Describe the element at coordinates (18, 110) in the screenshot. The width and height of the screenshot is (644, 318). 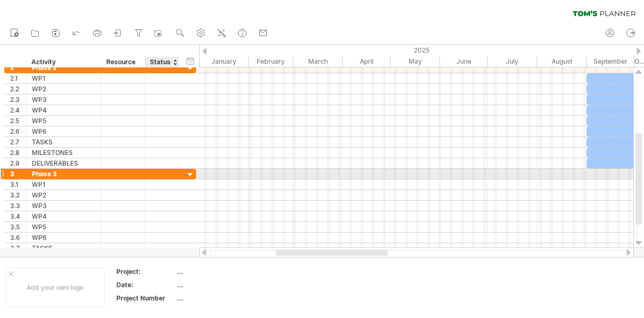
I see `div: 2.4` at that location.